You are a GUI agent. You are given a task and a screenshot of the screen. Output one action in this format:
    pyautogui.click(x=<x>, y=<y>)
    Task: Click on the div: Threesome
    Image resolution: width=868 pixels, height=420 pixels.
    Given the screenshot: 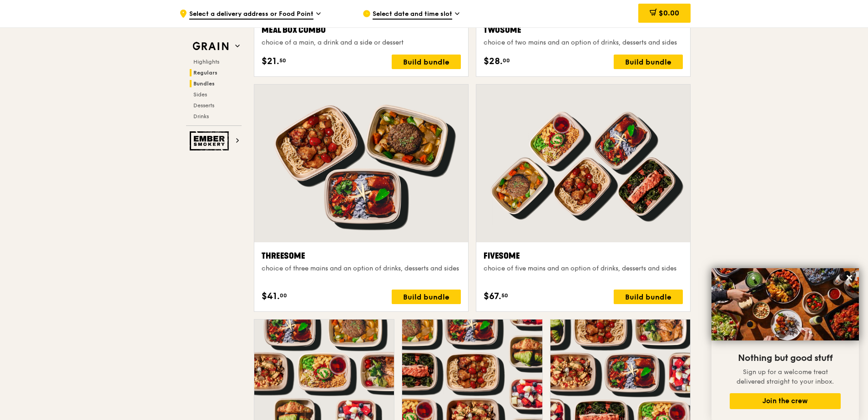 What is the action you would take?
    pyautogui.click(x=362, y=256)
    